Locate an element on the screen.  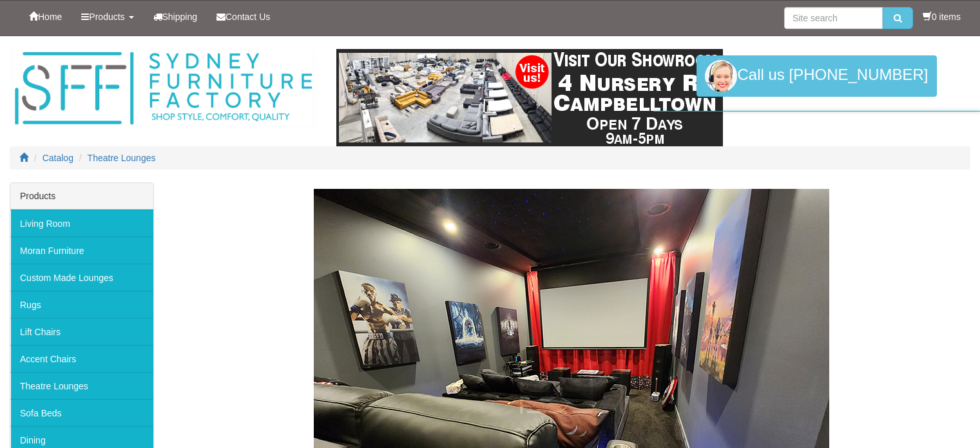
span: Home is located at coordinates (50, 17).